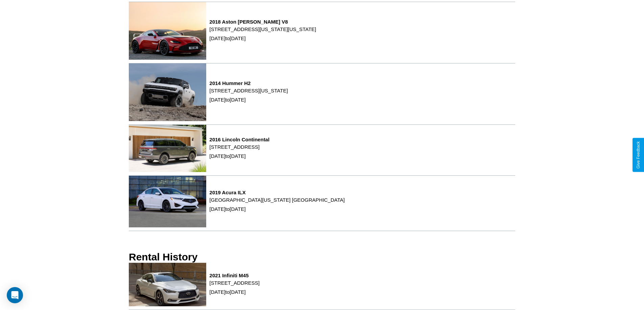 Image resolution: width=644 pixels, height=310 pixels. What do you see at coordinates (15, 296) in the screenshot?
I see `div: Open Intercom Messenger` at bounding box center [15, 296].